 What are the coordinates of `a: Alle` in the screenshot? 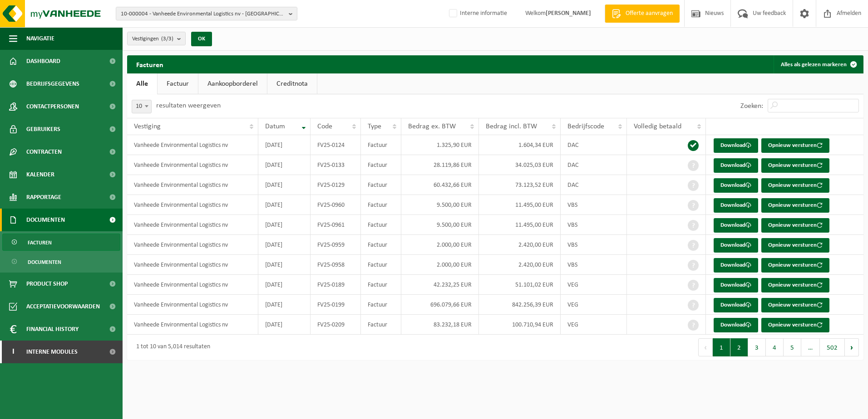 It's located at (142, 84).